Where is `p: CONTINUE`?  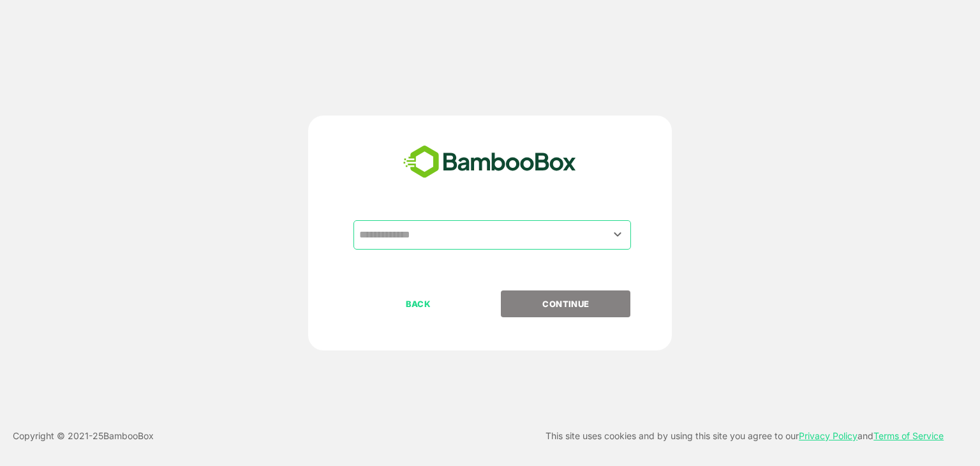 p: CONTINUE is located at coordinates (565, 304).